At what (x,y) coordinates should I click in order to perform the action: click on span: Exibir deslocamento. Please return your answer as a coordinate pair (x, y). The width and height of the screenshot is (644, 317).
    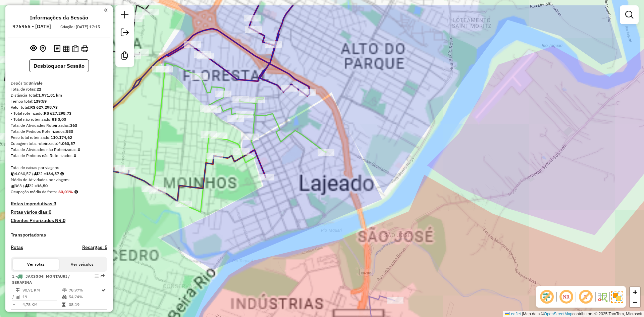
    Looking at the image, I should click on (547, 297).